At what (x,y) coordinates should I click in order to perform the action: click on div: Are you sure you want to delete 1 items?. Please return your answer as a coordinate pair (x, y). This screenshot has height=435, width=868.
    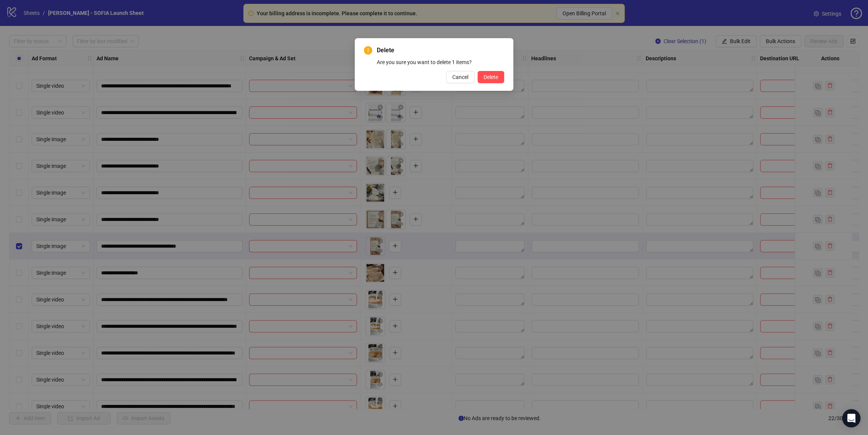
    Looking at the image, I should click on (441, 62).